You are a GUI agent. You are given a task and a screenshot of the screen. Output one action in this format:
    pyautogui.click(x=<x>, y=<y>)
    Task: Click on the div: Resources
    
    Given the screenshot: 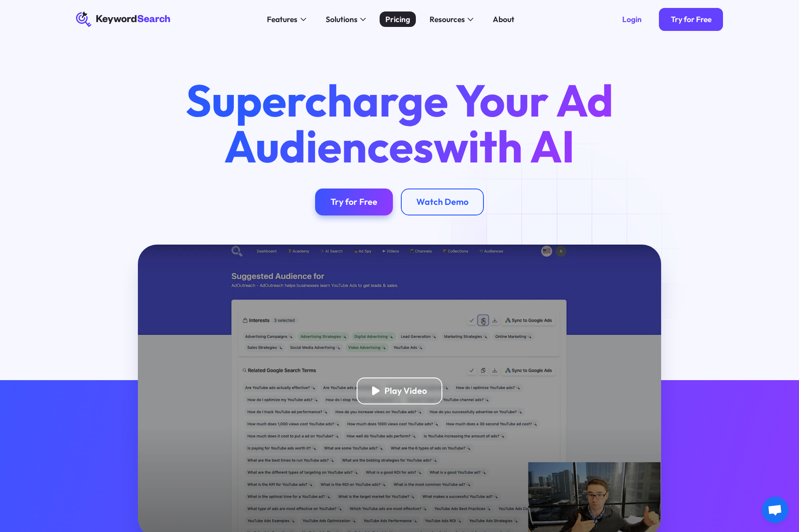 What is the action you would take?
    pyautogui.click(x=447, y=20)
    